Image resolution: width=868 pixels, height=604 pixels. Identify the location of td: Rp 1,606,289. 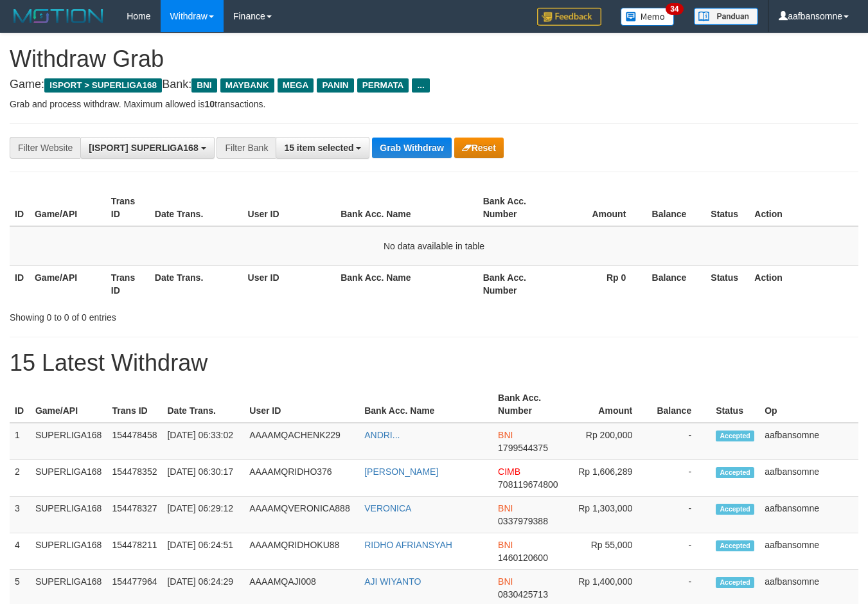
(609, 478).